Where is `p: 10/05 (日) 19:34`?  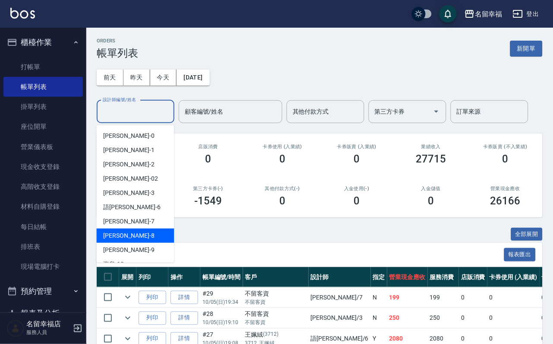
p: 10/05 (日) 19:34 is located at coordinates (222, 302).